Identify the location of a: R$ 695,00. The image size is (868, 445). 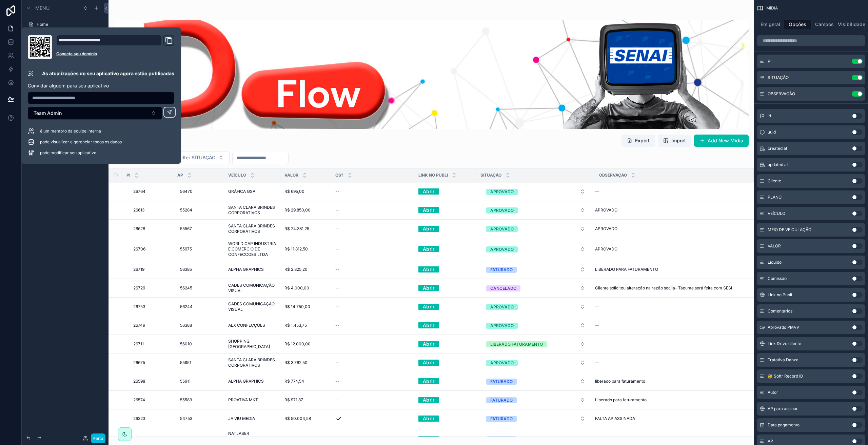
(306, 191).